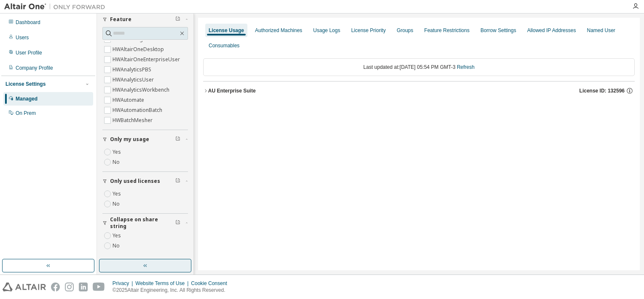 The width and height of the screenshot is (644, 299). What do you see at coordinates (124, 283) in the screenshot?
I see `div: Privacy` at bounding box center [124, 283].